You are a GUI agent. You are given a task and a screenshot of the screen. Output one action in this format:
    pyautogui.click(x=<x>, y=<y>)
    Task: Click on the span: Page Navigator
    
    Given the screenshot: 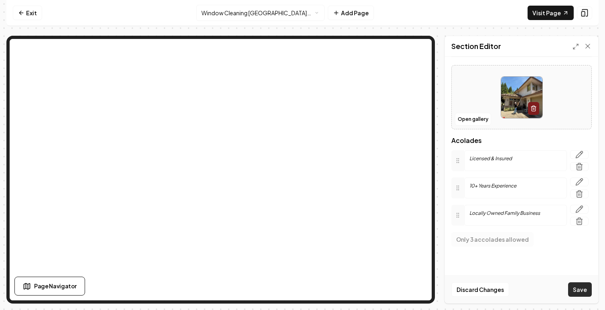 What is the action you would take?
    pyautogui.click(x=55, y=286)
    